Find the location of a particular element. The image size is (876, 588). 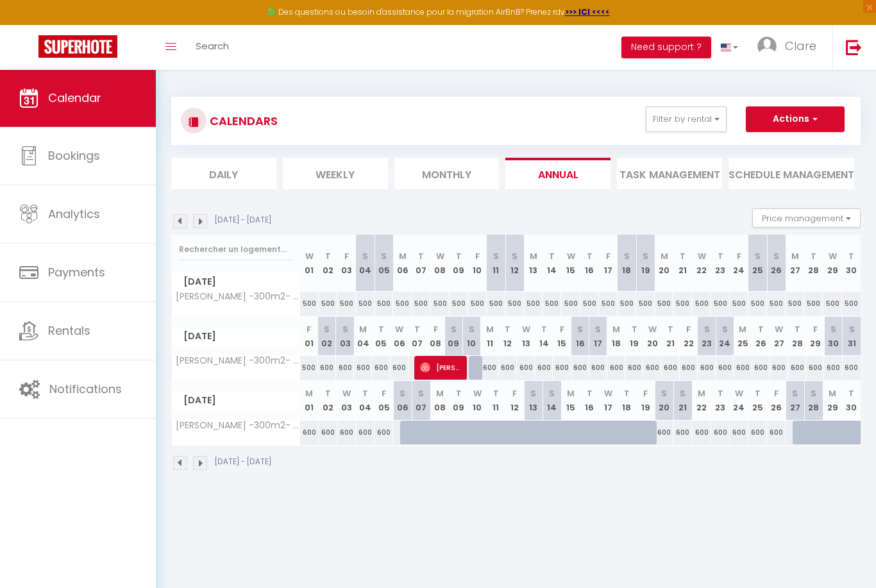

a: ... Clare is located at coordinates (790, 47).